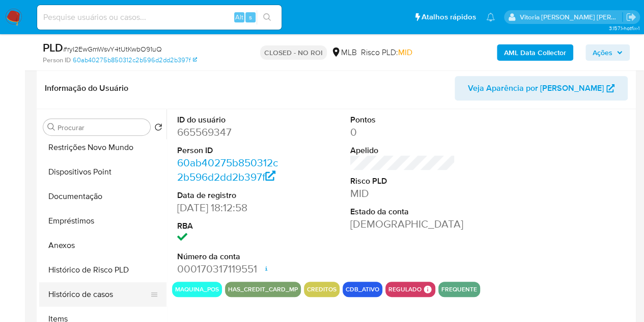 This screenshot has width=644, height=322. What do you see at coordinates (103, 221) in the screenshot?
I see `button: Empréstimos` at bounding box center [103, 221].